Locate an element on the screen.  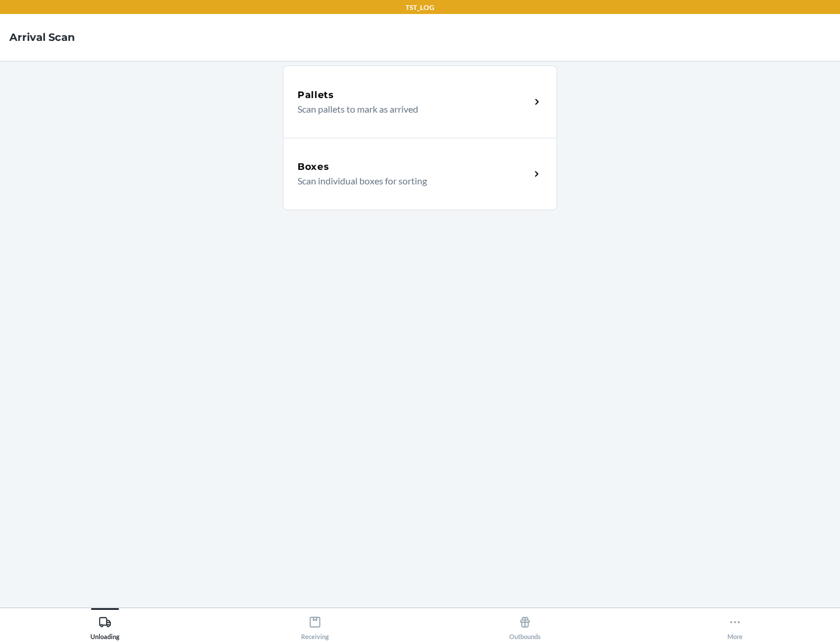
div: Outbounds is located at coordinates (525, 626).